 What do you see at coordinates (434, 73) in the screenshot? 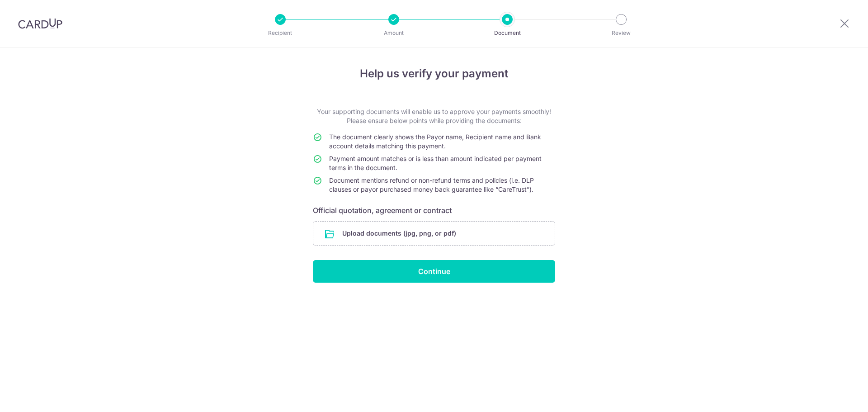
I see `h4: Help us verify your payment` at bounding box center [434, 73].